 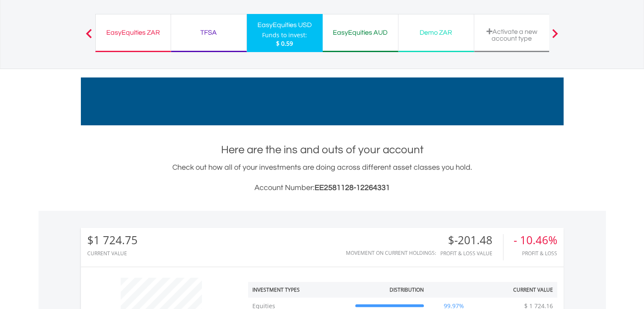 What do you see at coordinates (209, 32) in the screenshot?
I see `div: TFSA` at bounding box center [209, 32].